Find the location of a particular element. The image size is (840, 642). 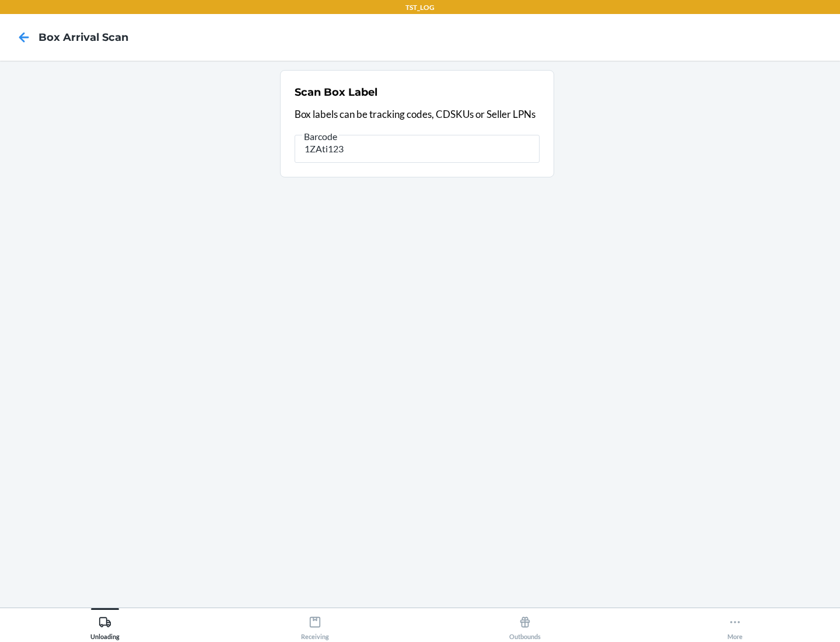

div: Receiving is located at coordinates (315, 625).